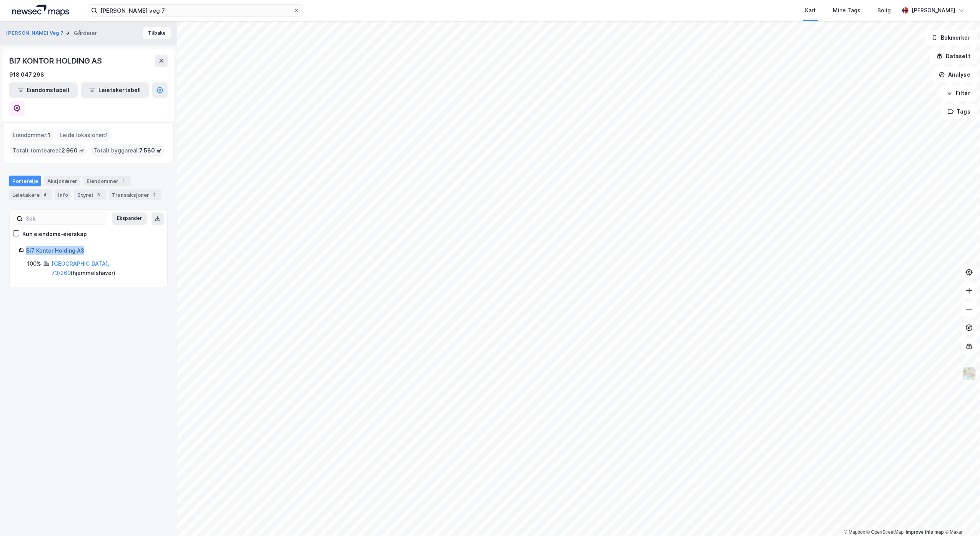 The width and height of the screenshot is (980, 536). Describe the element at coordinates (811, 10) in the screenshot. I see `div: Kart` at that location.